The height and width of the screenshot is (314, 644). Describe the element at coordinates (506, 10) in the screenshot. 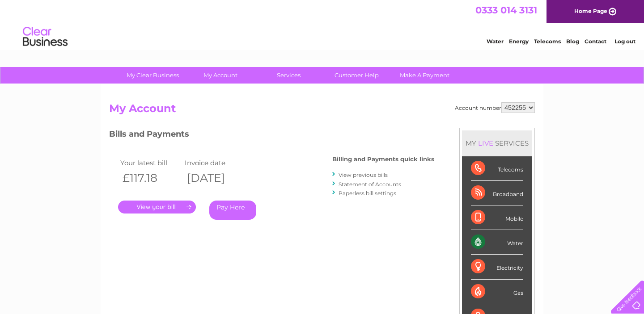

I see `span: 0333 014 3131` at that location.